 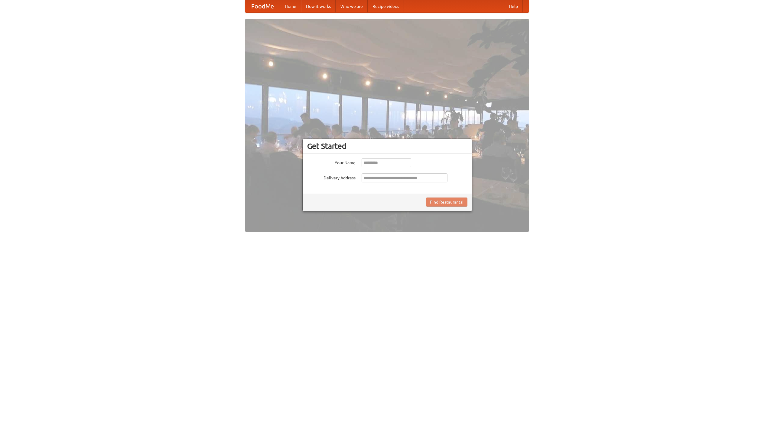 I want to click on a: How it works, so click(x=318, y=6).